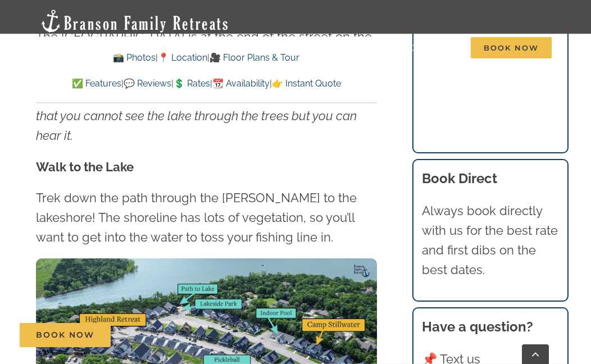  Describe the element at coordinates (491, 241) in the screenshot. I see `p: Always book directly with us for the best rate and first dibs on the best dates.` at that location.